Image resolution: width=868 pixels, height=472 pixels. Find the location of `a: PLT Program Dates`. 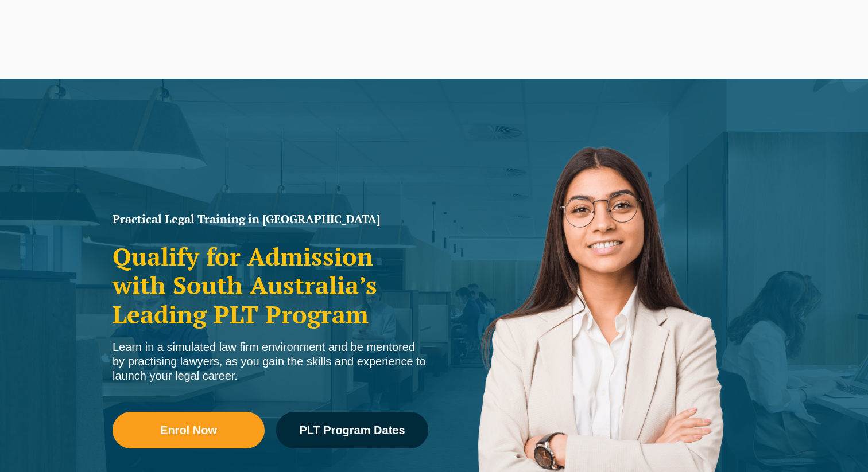

a: PLT Program Dates is located at coordinates (352, 430).